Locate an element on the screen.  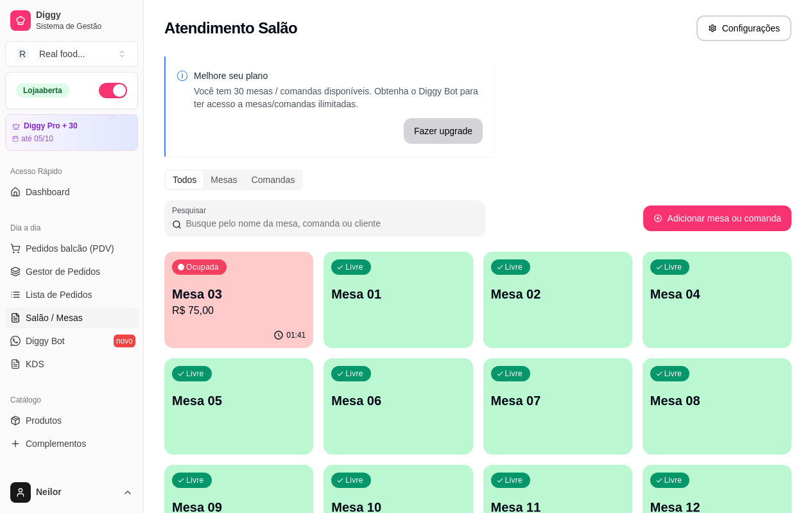
button: Fazer upgrade is located at coordinates (443, 131).